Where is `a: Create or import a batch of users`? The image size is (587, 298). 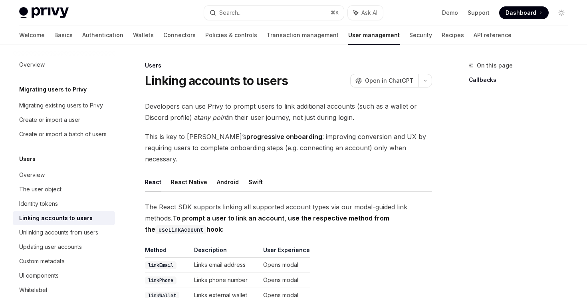 a: Create or import a batch of users is located at coordinates (64, 134).